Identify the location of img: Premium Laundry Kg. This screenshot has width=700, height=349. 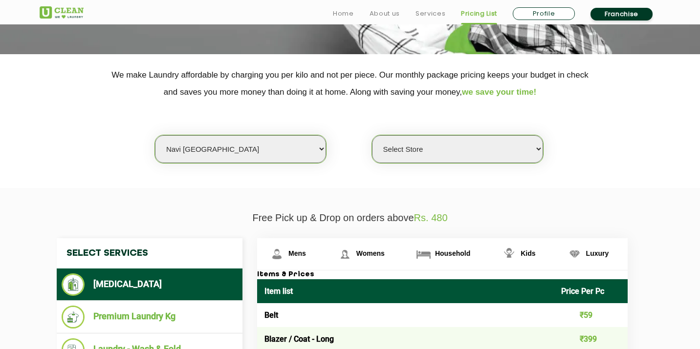
(73, 317).